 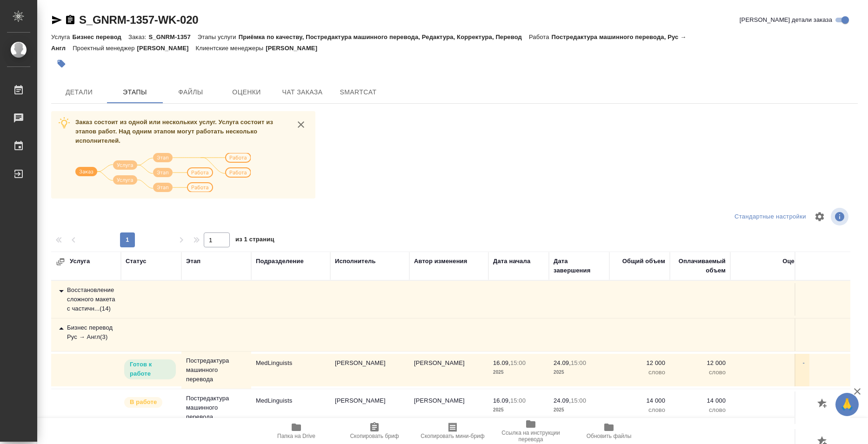 I want to click on span: Заказ состоит из одной или нескольких услуг. Услуга состоит из этапов работ. Над одним этапом мог..., so click(x=174, y=131).